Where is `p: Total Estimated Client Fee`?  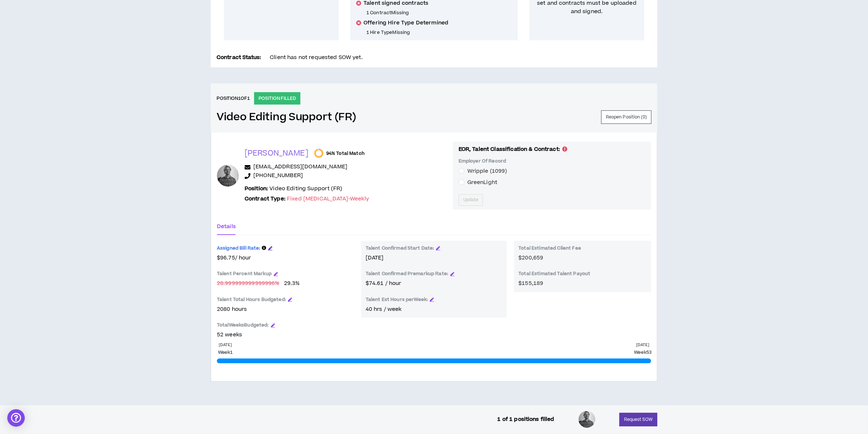 p: Total Estimated Client Fee is located at coordinates (583, 249).